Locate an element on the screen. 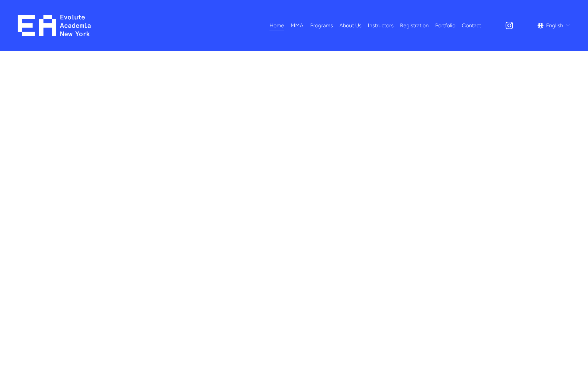 The width and height of the screenshot is (588, 368). a: Registration is located at coordinates (414, 25).